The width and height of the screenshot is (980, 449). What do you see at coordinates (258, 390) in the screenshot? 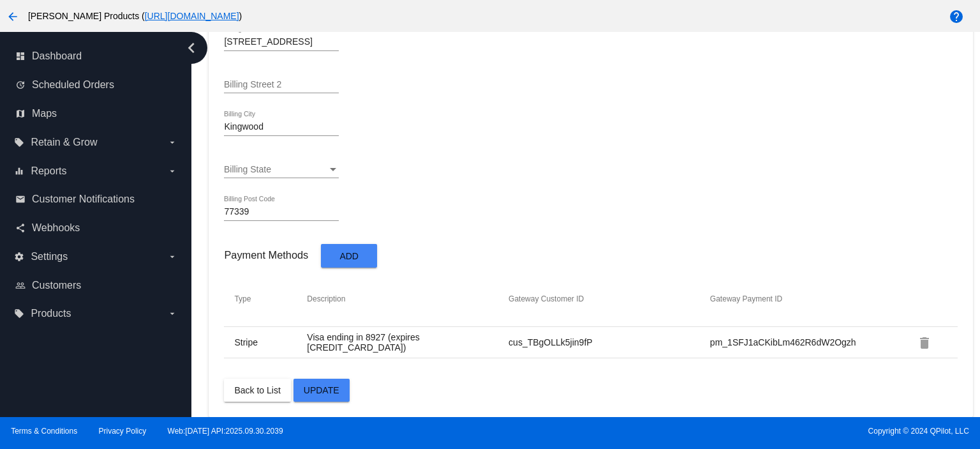
I see `button: Back to List` at bounding box center [258, 390].